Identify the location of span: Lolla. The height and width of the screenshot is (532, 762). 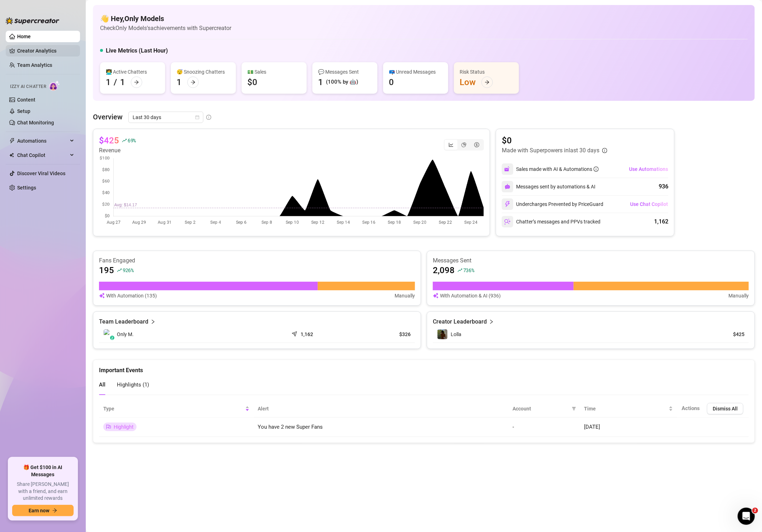
(456, 334).